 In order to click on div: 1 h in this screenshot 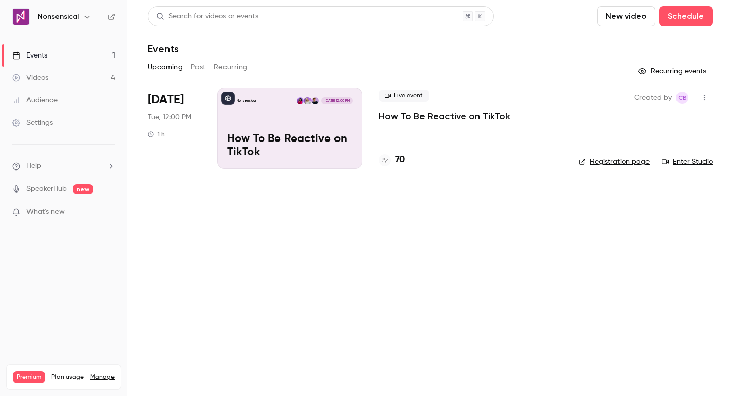, I will do `click(156, 134)`.